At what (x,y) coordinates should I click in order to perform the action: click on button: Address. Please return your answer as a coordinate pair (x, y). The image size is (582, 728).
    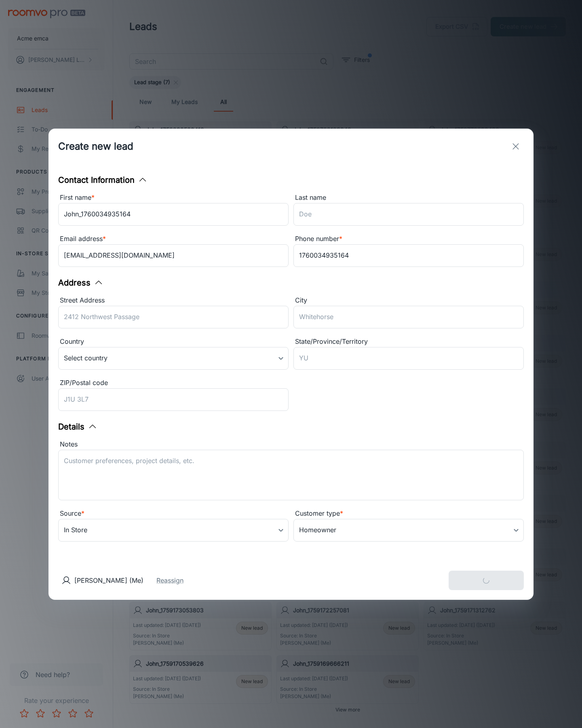
    Looking at the image, I should click on (81, 282).